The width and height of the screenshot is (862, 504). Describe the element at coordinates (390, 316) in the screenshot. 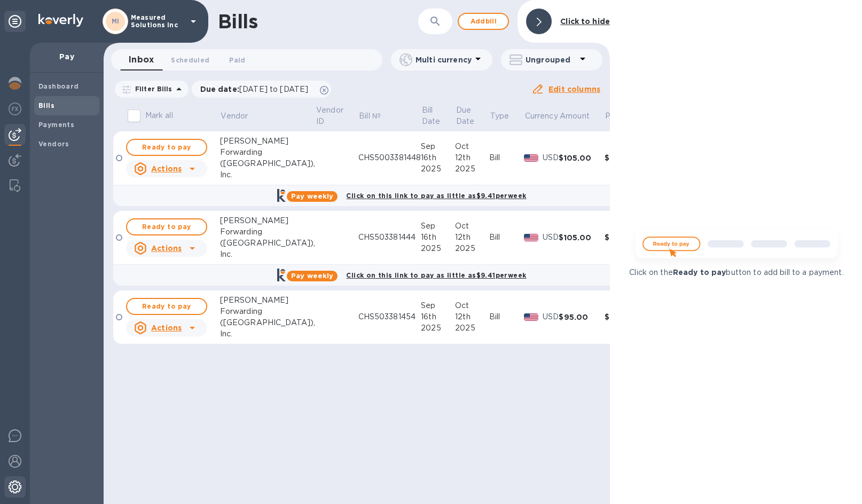

I see `div: CHS503381454` at that location.